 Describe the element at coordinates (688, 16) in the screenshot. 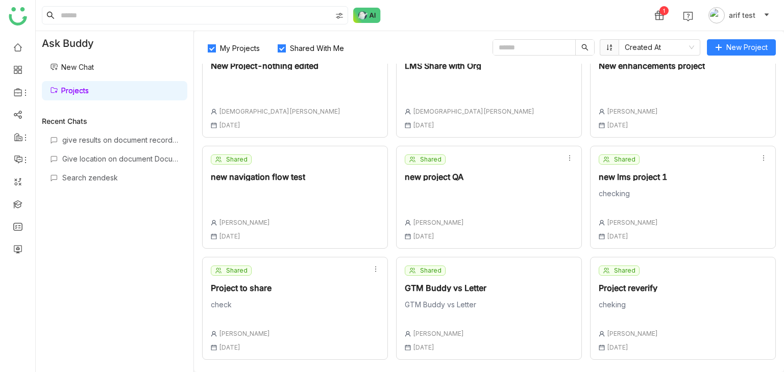

I see `img: help.svg` at that location.